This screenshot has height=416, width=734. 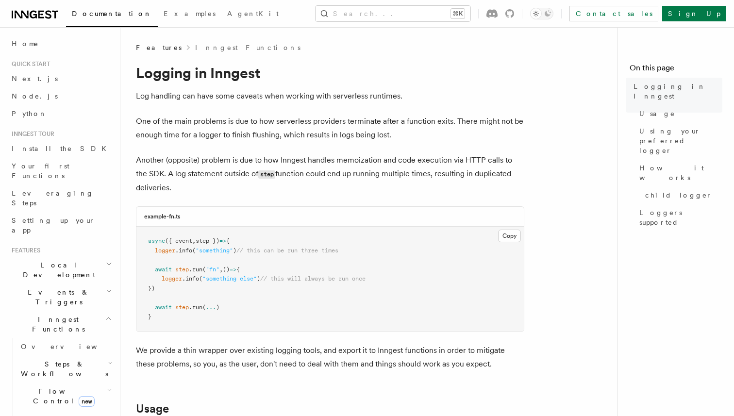 I want to click on a: Python, so click(x=61, y=114).